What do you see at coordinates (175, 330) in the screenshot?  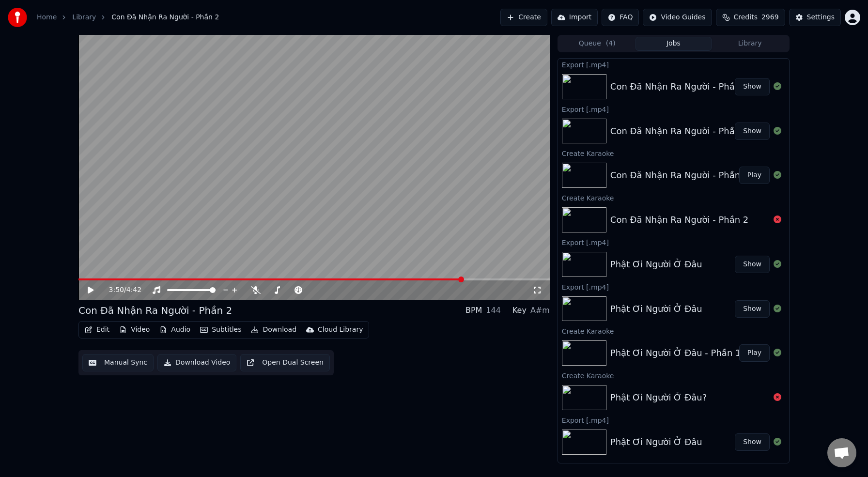 I see `button: Audio` at bounding box center [175, 330].